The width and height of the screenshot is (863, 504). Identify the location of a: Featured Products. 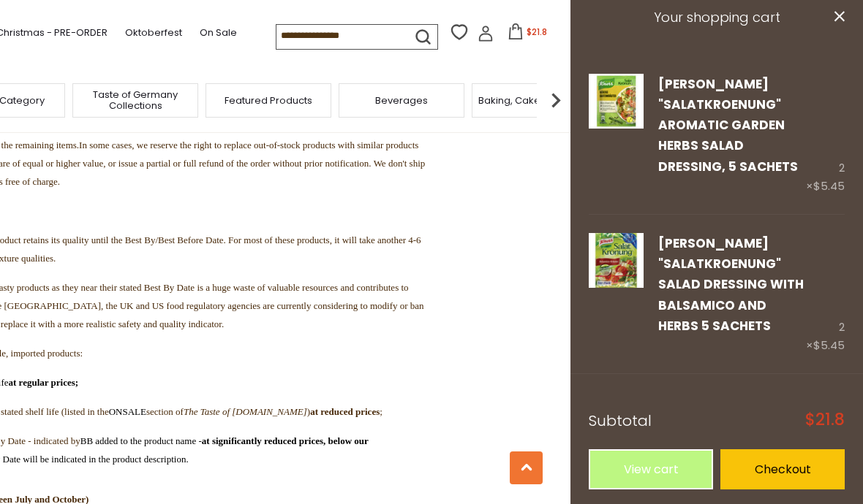
(268, 100).